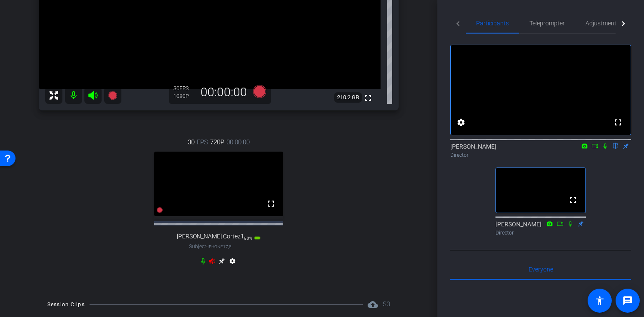  I want to click on span: iPhone17,5, so click(220, 247).